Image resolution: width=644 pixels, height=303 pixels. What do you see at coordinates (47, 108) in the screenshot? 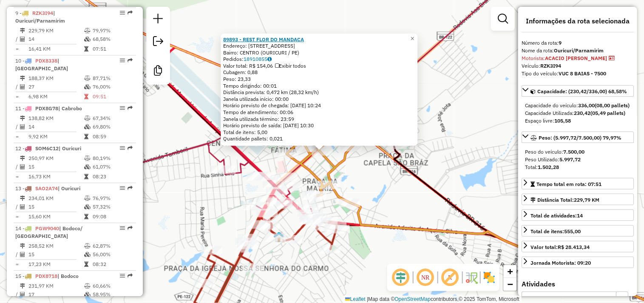
I see `span: PDX8G78` at bounding box center [47, 108].